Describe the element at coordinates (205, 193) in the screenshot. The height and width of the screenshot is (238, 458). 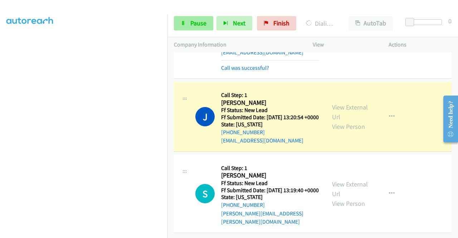
I see `h1: S` at that location.